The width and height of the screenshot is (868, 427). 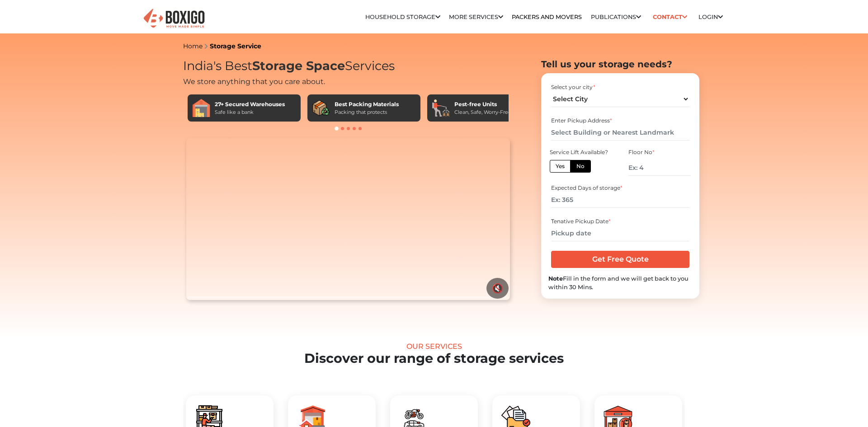 What do you see at coordinates (192, 46) in the screenshot?
I see `a: Home` at bounding box center [192, 46].